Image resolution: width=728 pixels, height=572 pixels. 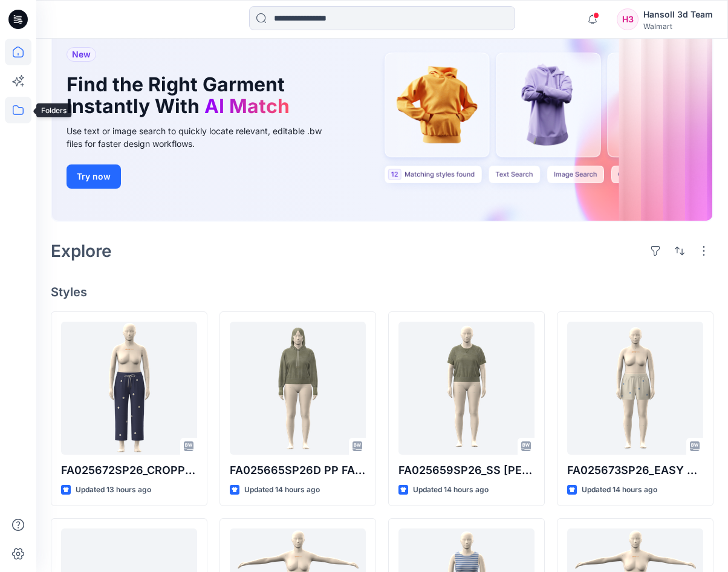 What do you see at coordinates (298, 388) in the screenshot?
I see `a: FA025665SP26D PP FA LS HOODIE SWEATSHIRT` at bounding box center [298, 388].